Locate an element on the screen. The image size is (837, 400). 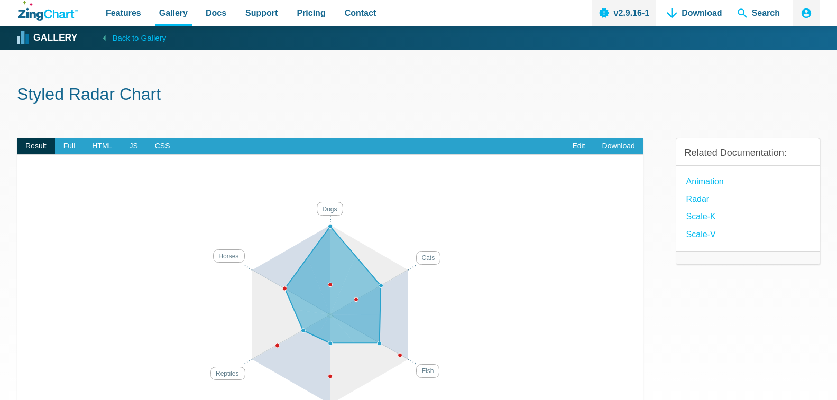
span: Result is located at coordinates (36, 146).